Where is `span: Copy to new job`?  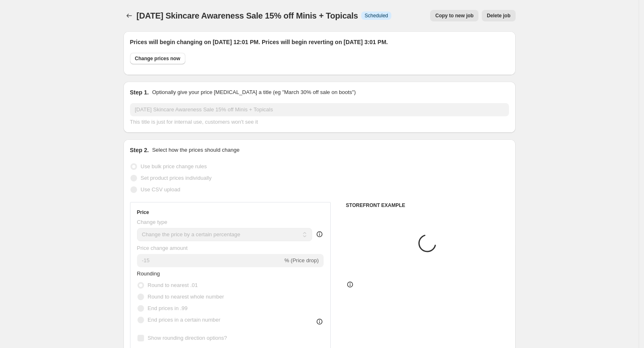 span: Copy to new job is located at coordinates (454, 15).